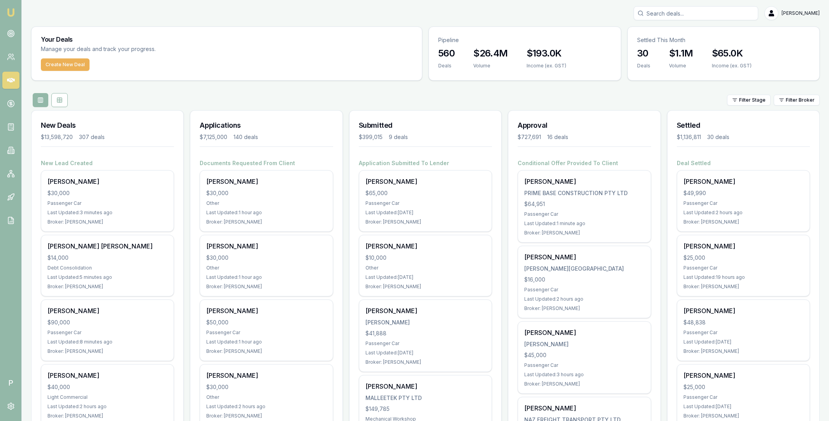 The height and width of the screenshot is (421, 829). I want to click on h3: Submitted, so click(426, 125).